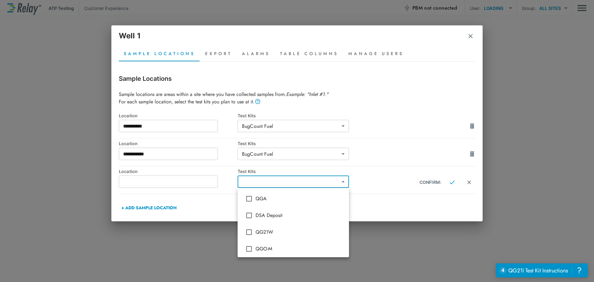 This screenshot has height=282, width=594. What do you see at coordinates (7, 7) in the screenshot?
I see `div: 4` at bounding box center [7, 7].